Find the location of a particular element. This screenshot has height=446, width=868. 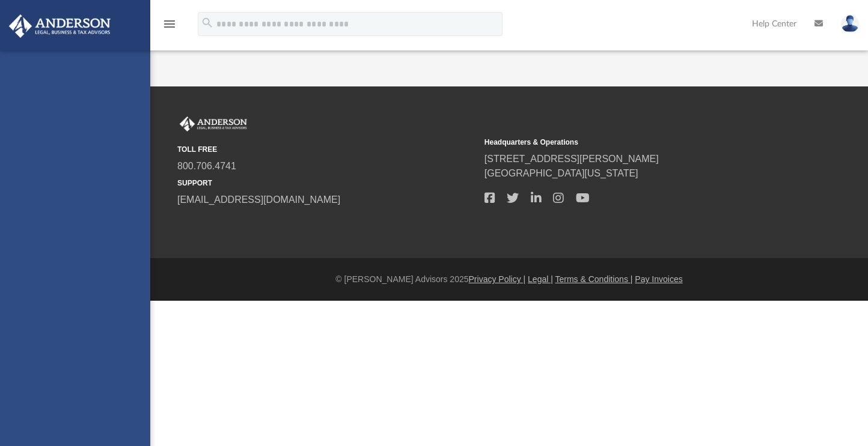

a: Pay Invoices is located at coordinates (658, 279).